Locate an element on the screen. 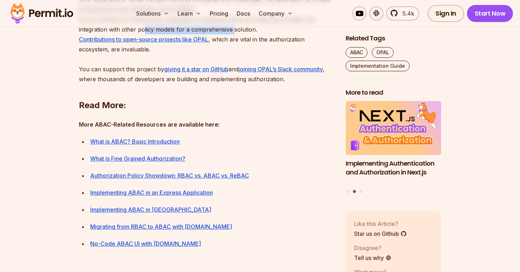 This screenshot has height=272, width=520. a: Tell us why is located at coordinates (373, 257).